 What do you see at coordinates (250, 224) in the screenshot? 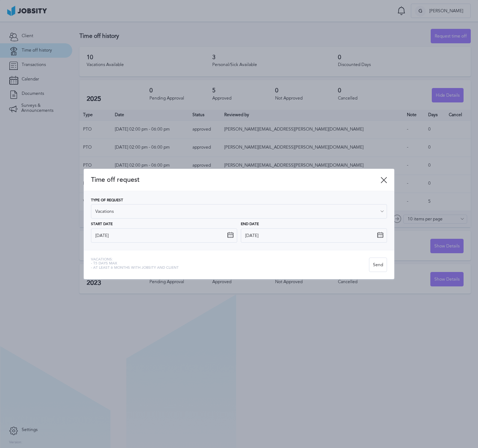
I see `span: End Date` at bounding box center [250, 224].